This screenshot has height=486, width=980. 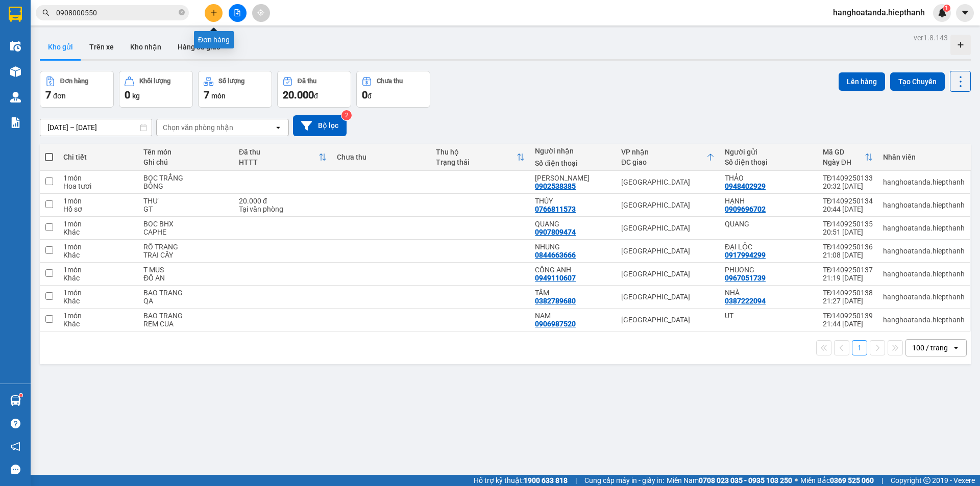 I want to click on div: ĐÔ AN, so click(x=186, y=278).